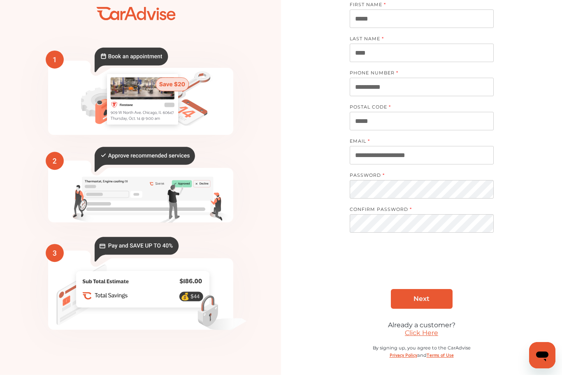  What do you see at coordinates (403, 356) in the screenshot?
I see `a: Privacy Policy` at bounding box center [403, 356].